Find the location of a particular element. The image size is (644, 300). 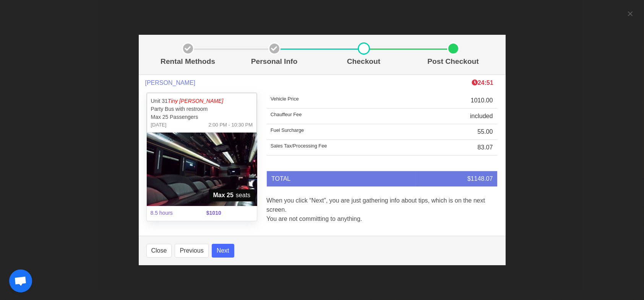

td: 83.07 is located at coordinates (457, 148).